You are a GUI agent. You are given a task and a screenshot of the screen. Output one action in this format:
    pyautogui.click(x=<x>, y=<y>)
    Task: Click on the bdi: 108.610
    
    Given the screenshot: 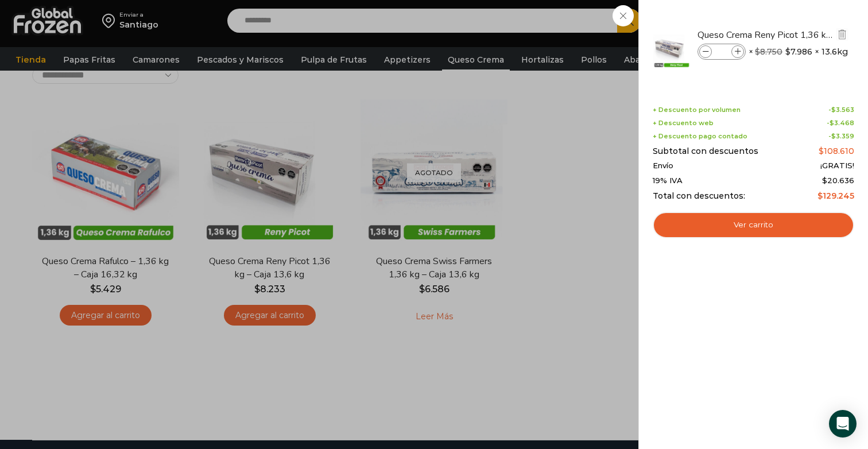 What is the action you would take?
    pyautogui.click(x=837, y=151)
    